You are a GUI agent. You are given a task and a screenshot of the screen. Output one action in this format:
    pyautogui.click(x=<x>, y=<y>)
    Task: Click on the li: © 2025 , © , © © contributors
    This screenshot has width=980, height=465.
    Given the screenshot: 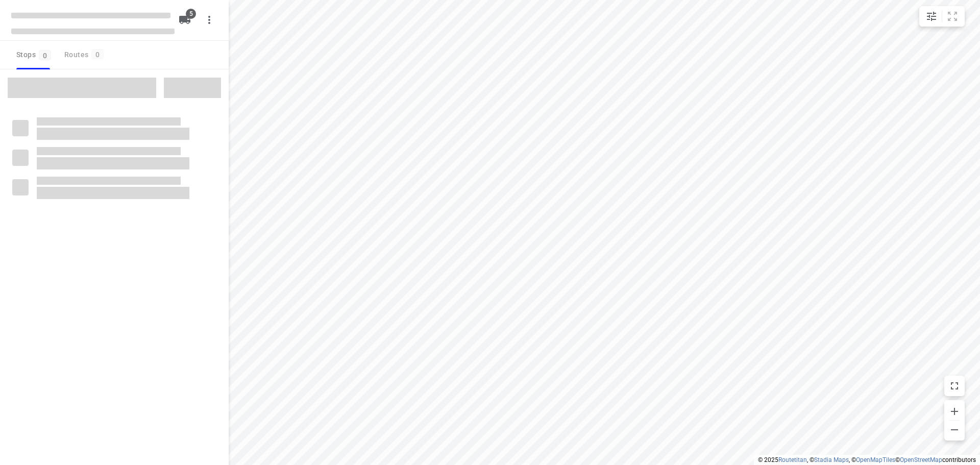 What is the action you would take?
    pyautogui.click(x=866, y=460)
    